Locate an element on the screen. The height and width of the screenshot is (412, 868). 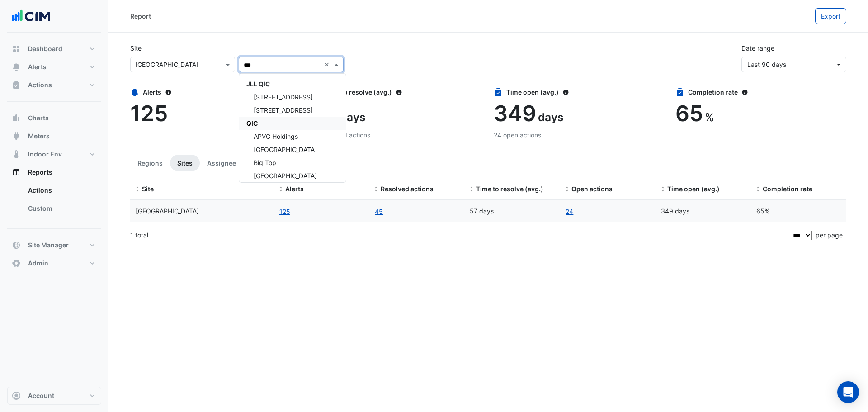
span: QIC is located at coordinates (252, 123).